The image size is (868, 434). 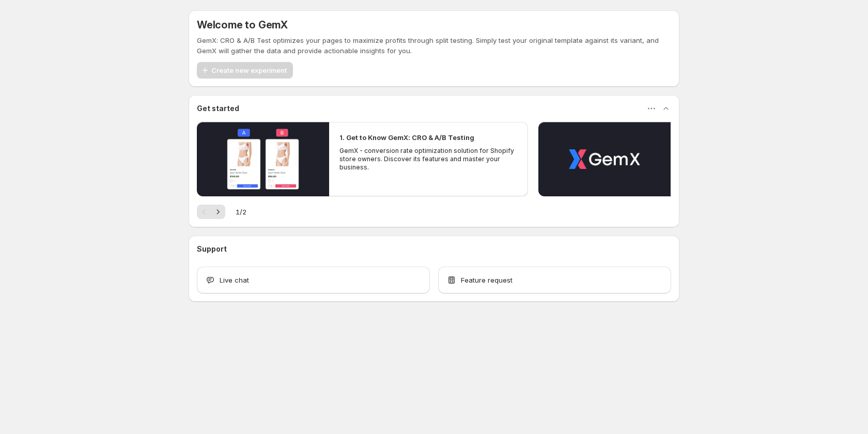 I want to click on h5: Welcome to GemX, so click(x=242, y=25).